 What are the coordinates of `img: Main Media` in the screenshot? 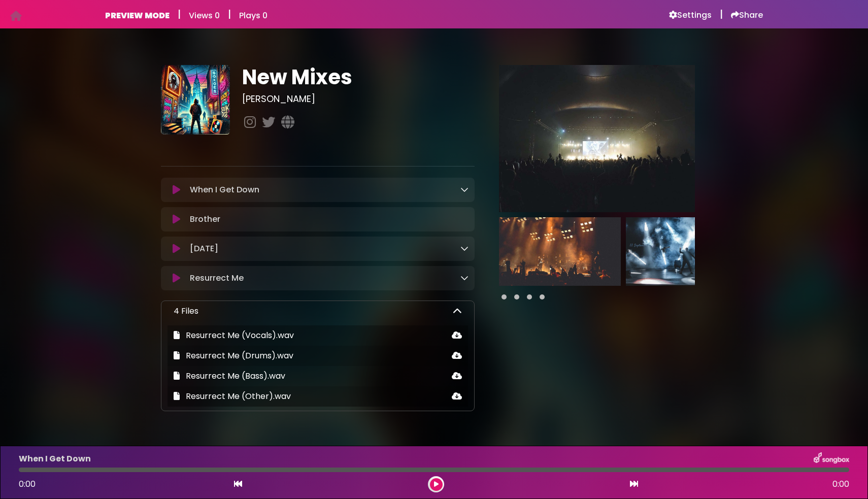 It's located at (597, 138).